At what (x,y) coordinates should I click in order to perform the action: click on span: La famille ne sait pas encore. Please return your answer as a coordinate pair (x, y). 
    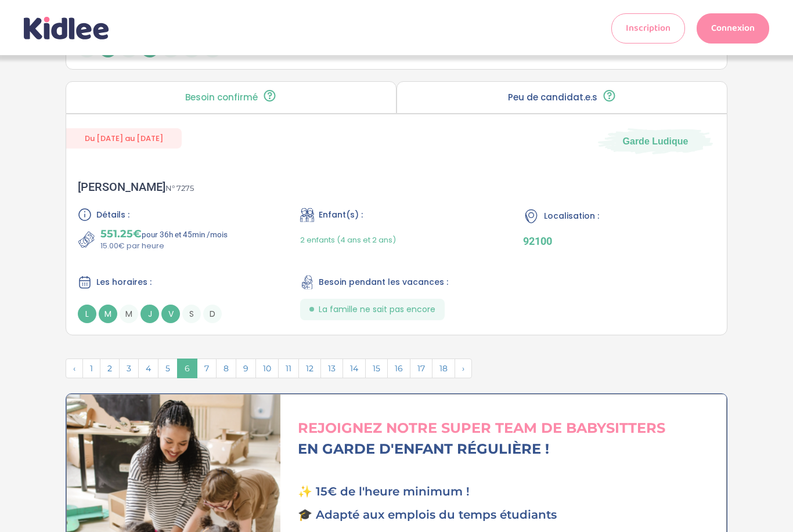
    Looking at the image, I should click on (376, 309).